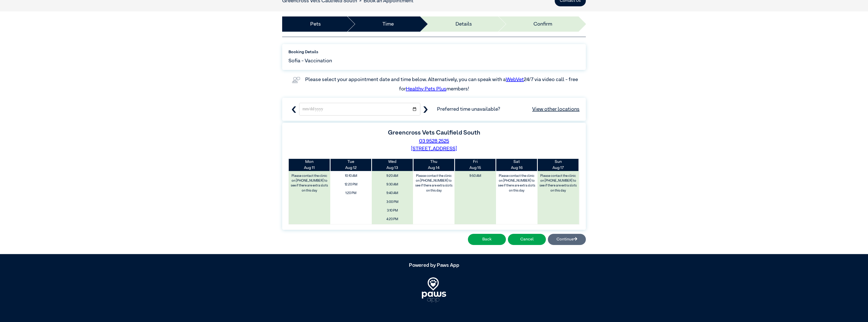 This screenshot has width=868, height=322. What do you see at coordinates (434, 133) in the screenshot?
I see `label: Greencross Vets Caulfield South` at bounding box center [434, 133].